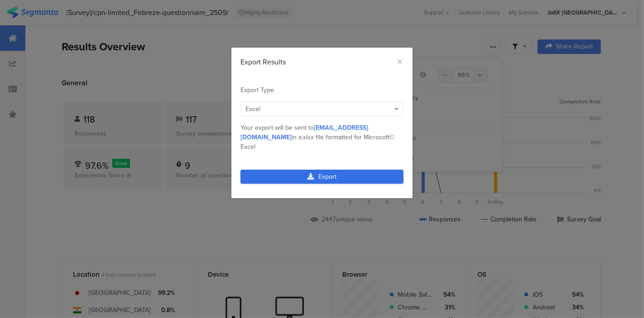 The height and width of the screenshot is (318, 644). Describe the element at coordinates (400, 62) in the screenshot. I see `button: Close` at that location.